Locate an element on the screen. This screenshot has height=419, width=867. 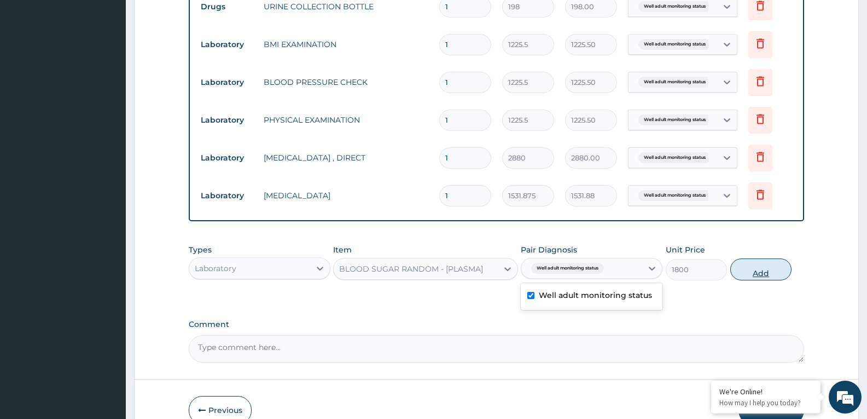
span: We're online! is located at coordinates (107, 193).